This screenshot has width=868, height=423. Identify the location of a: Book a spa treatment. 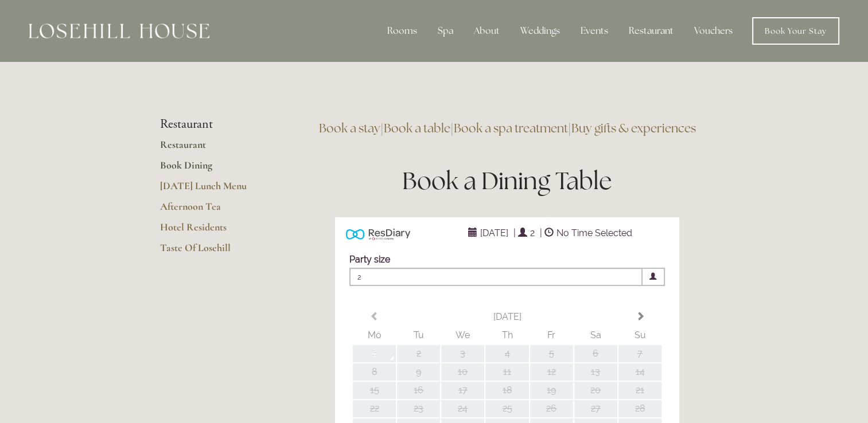
(510, 128).